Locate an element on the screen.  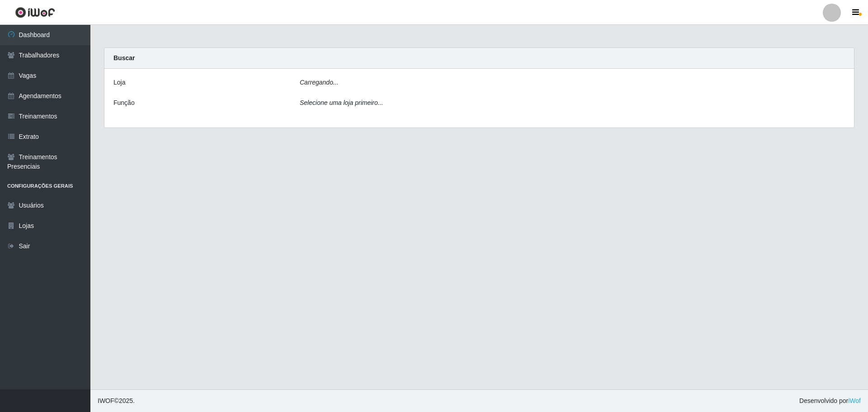
span: IWOF is located at coordinates (106, 401).